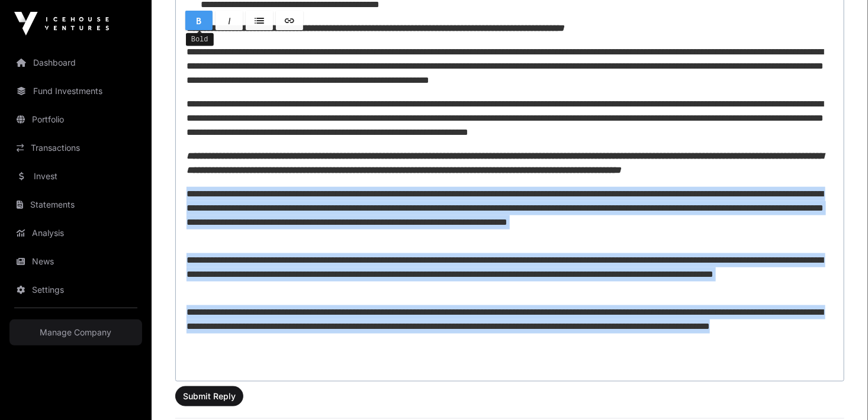  What do you see at coordinates (209, 396) in the screenshot?
I see `button: Submit Reply` at bounding box center [209, 396].